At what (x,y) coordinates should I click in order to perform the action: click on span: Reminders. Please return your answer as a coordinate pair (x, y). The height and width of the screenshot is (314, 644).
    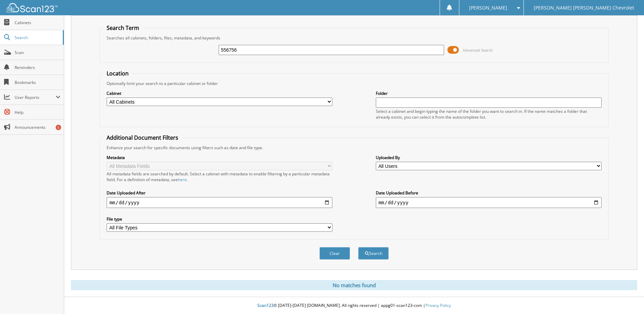
    Looking at the image, I should click on (37, 68).